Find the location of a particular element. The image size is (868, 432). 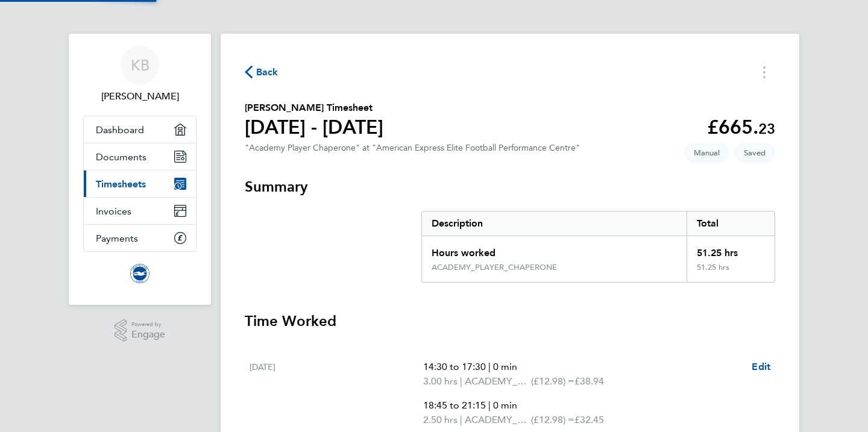

span: £38.94 is located at coordinates (589, 381).